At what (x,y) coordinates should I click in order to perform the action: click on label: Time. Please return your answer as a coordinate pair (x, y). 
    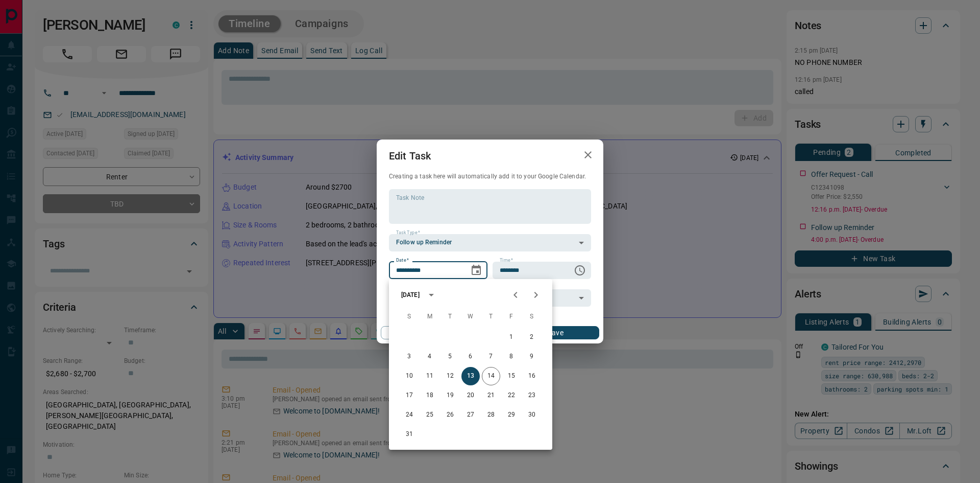
    Looking at the image, I should click on (506, 260).